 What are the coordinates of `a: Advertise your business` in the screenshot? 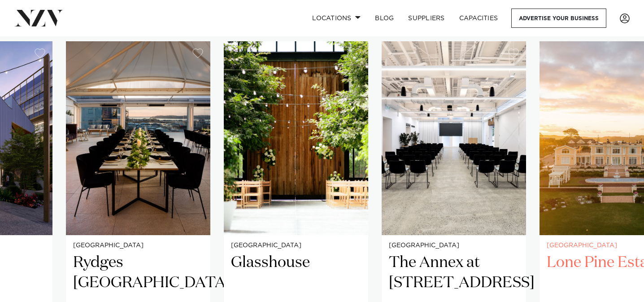 It's located at (559, 18).